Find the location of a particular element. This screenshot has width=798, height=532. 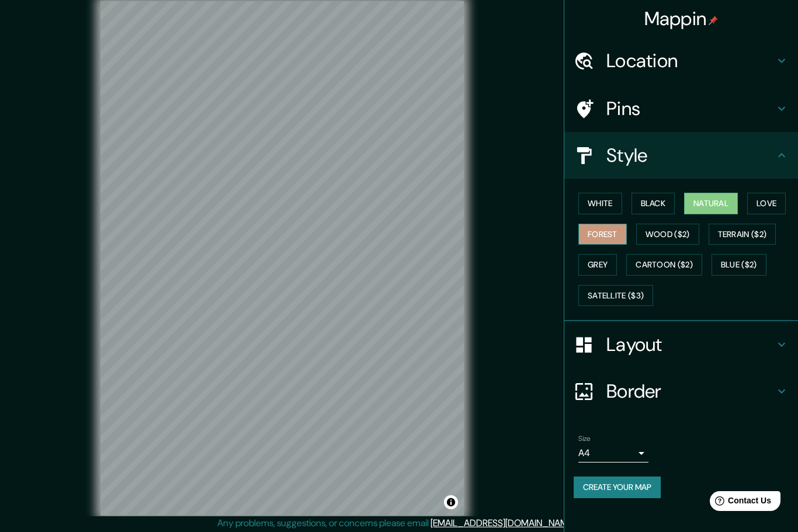

h4: Style is located at coordinates (690, 155).